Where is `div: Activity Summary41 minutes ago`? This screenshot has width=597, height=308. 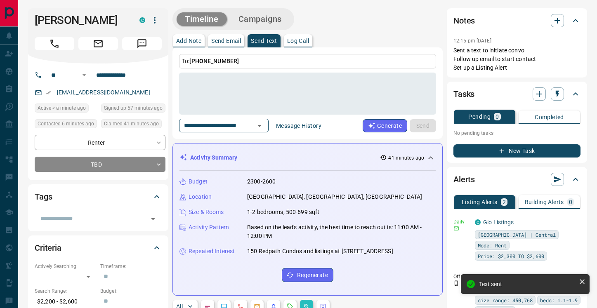
div: Activity Summary41 minutes ago is located at coordinates (307, 158).